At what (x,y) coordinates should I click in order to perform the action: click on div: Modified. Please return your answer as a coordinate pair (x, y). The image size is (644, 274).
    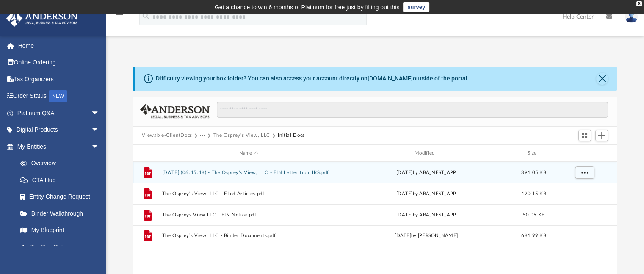
    Looking at the image, I should click on (426, 153).